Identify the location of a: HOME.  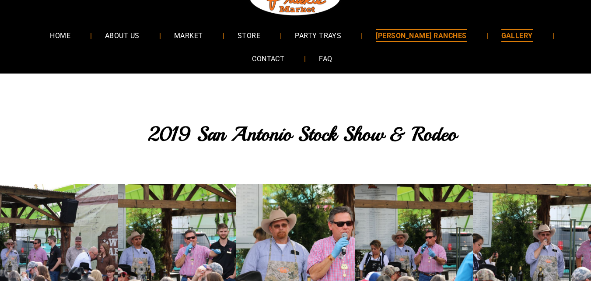
(60, 35).